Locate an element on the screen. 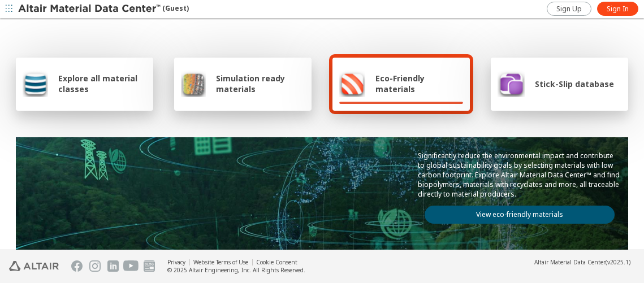 This screenshot has width=644, height=283. span: Eco-Friendly materials is located at coordinates (419, 84).